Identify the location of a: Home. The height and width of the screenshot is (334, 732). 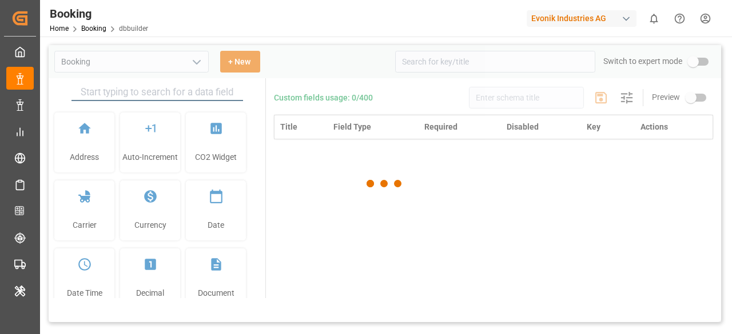
(59, 29).